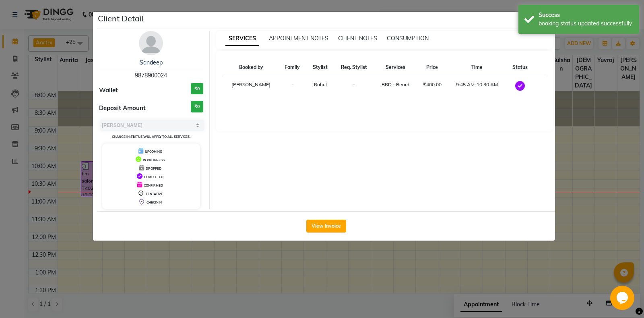 This screenshot has height=318, width=644. I want to click on th: Booked by, so click(251, 67).